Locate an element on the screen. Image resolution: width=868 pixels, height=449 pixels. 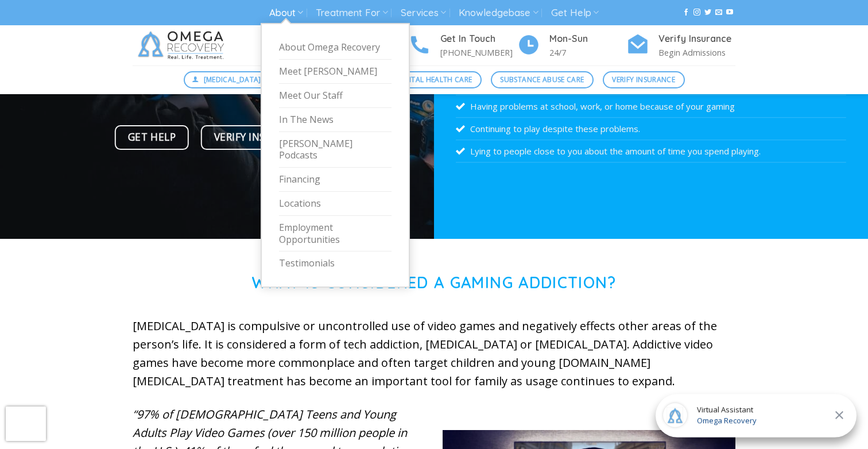
a: Knowledgebase is located at coordinates (498, 13).